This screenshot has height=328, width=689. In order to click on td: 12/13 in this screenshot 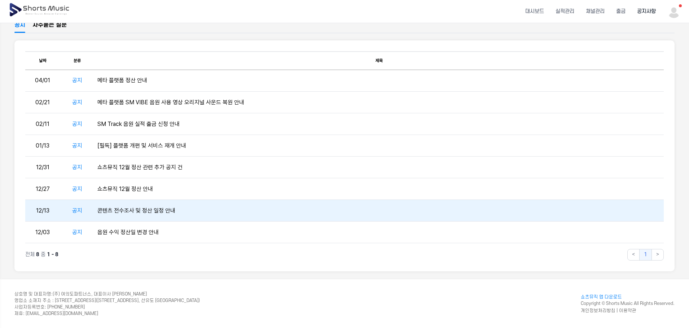, I will do `click(43, 211)`.